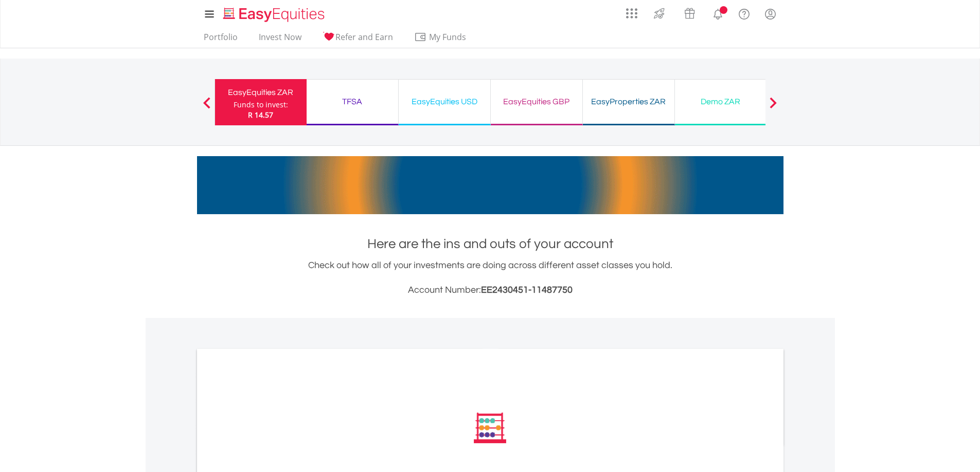  What do you see at coordinates (629, 101) in the screenshot?
I see `div: EasyProperties ZAR` at bounding box center [629, 101].